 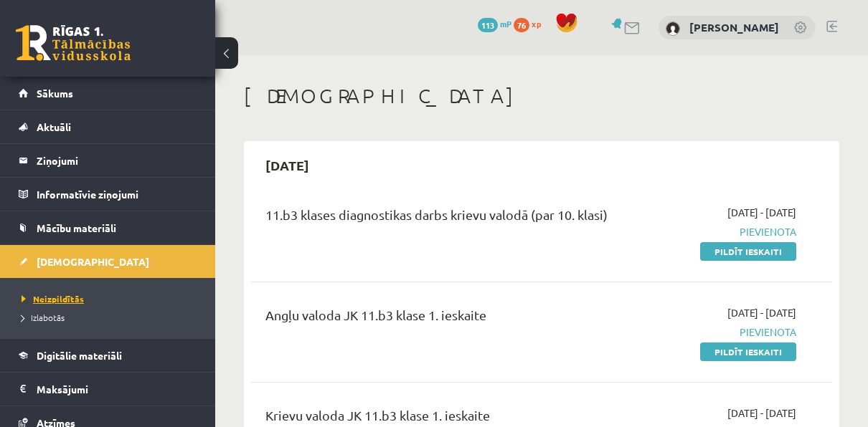 I want to click on span: Mācību materiāli, so click(x=76, y=228).